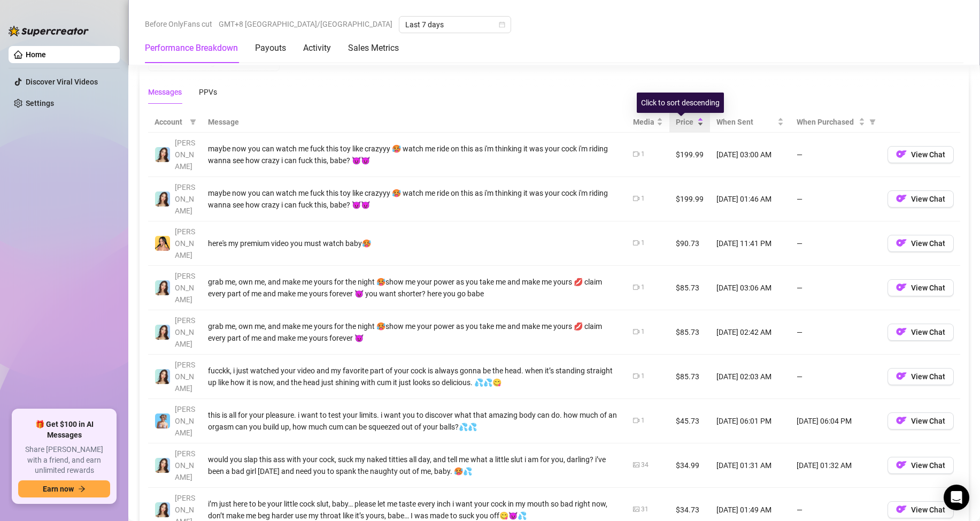 The image size is (980, 521). What do you see at coordinates (690, 243) in the screenshot?
I see `td: $90.73` at bounding box center [690, 243].